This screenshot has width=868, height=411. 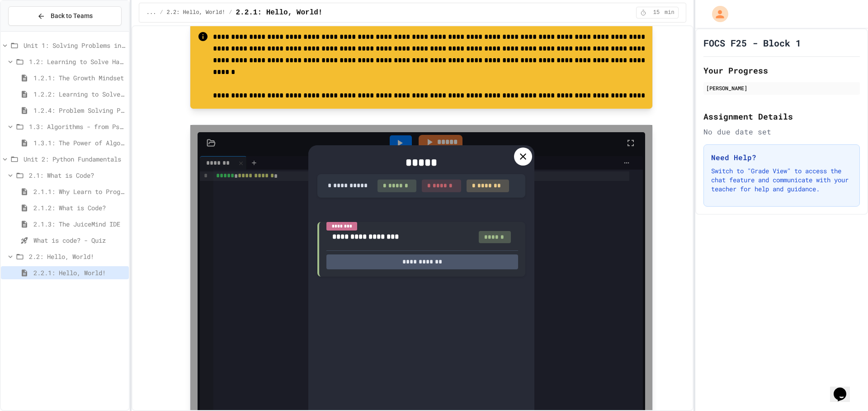 I want to click on div: My Account, so click(x=716, y=14).